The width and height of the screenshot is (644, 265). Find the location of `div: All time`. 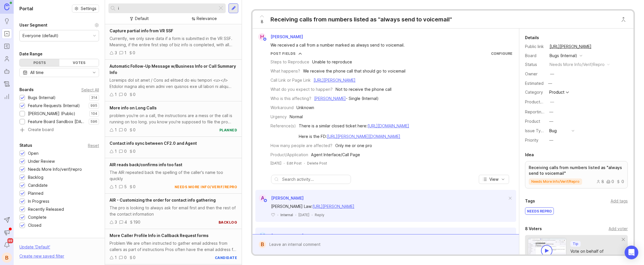

div: All time is located at coordinates (37, 73).